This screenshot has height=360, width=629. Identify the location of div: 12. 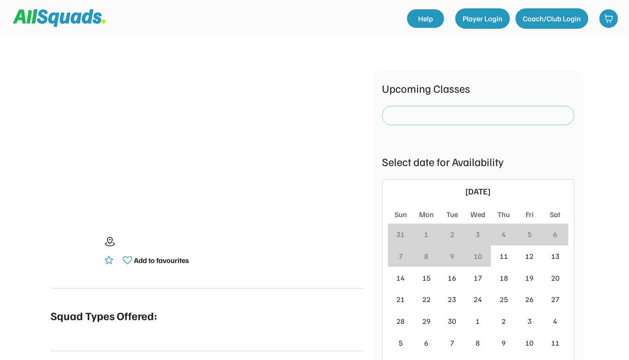
(529, 256).